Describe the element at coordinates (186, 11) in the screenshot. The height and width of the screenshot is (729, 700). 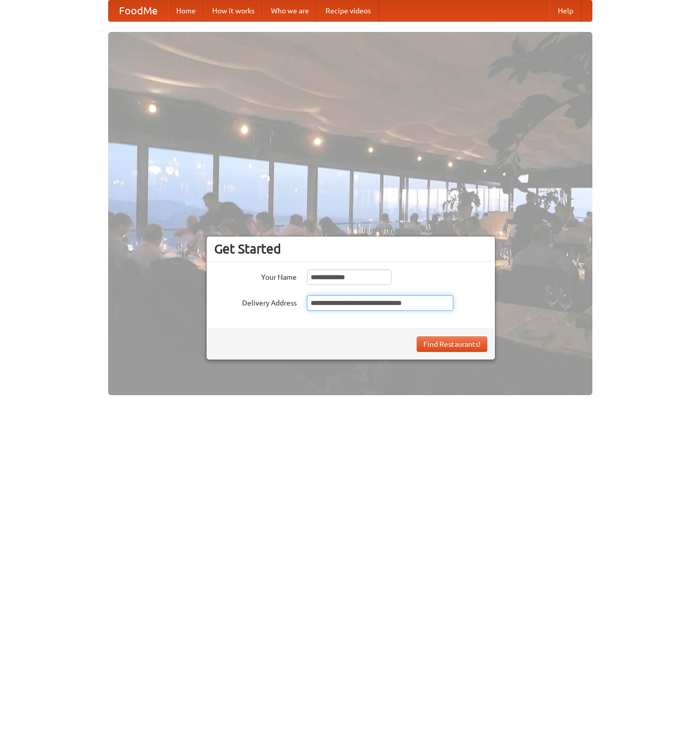
I see `a: Home` at that location.